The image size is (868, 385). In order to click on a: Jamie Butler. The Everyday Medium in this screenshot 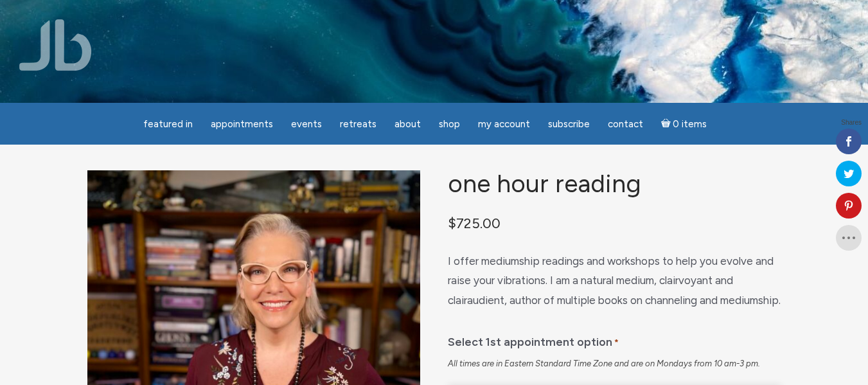, I will do `click(55, 45)`.